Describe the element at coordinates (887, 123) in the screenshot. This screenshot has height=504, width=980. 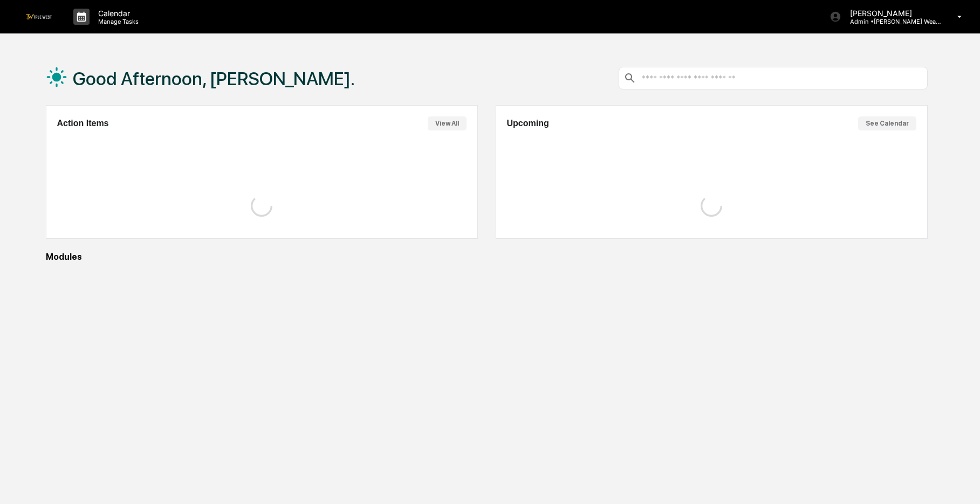
I see `button: See Calendar` at that location.